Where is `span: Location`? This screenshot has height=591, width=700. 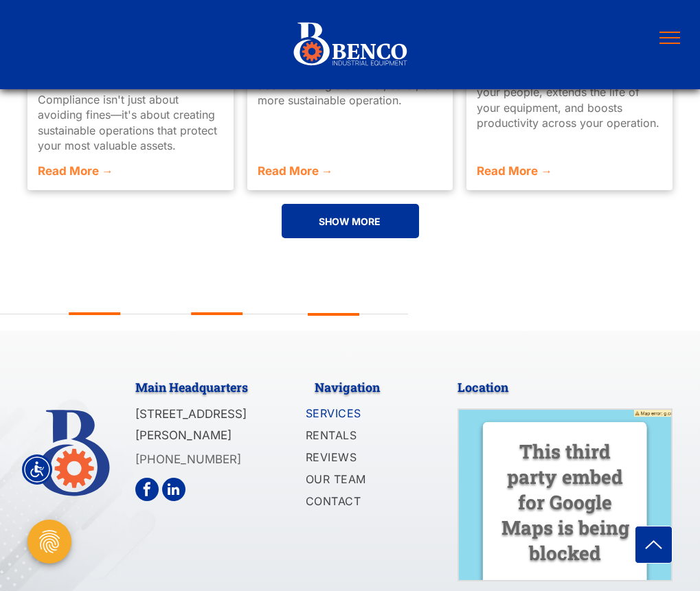 span: Location is located at coordinates (482, 387).